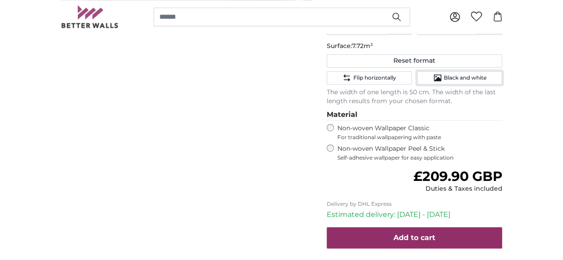 This screenshot has width=563, height=260. I want to click on button: Reset format, so click(415, 61).